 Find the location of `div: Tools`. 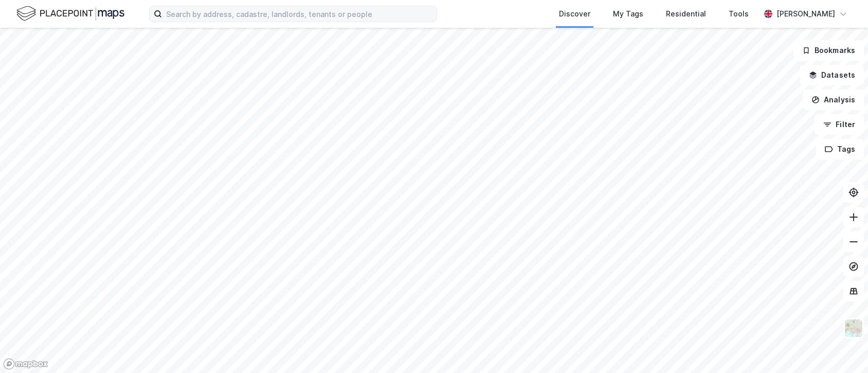

div: Tools is located at coordinates (738, 14).